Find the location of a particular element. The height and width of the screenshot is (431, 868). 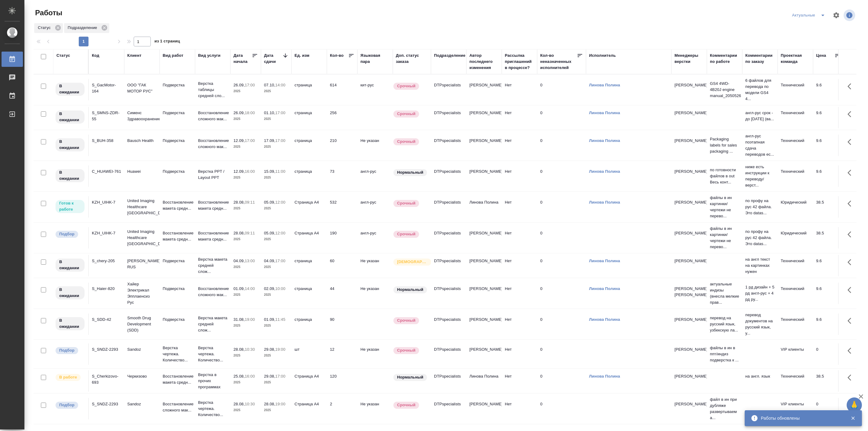

p: 29.08, is located at coordinates (269, 349).